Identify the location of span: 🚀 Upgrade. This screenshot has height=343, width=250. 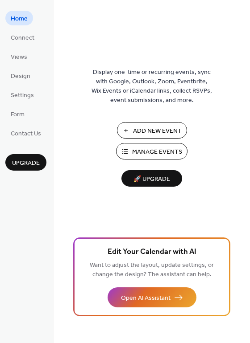
(152, 179).